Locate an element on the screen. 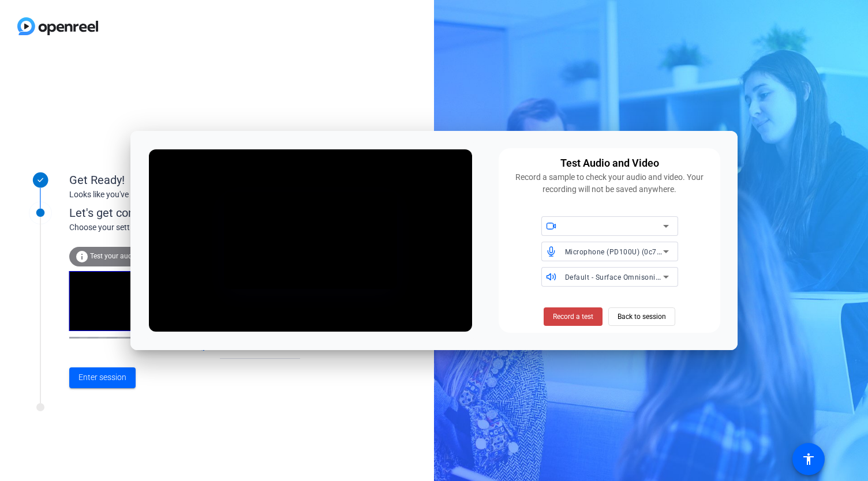 The image size is (868, 481). div: Let's get connected. is located at coordinates (196, 213).